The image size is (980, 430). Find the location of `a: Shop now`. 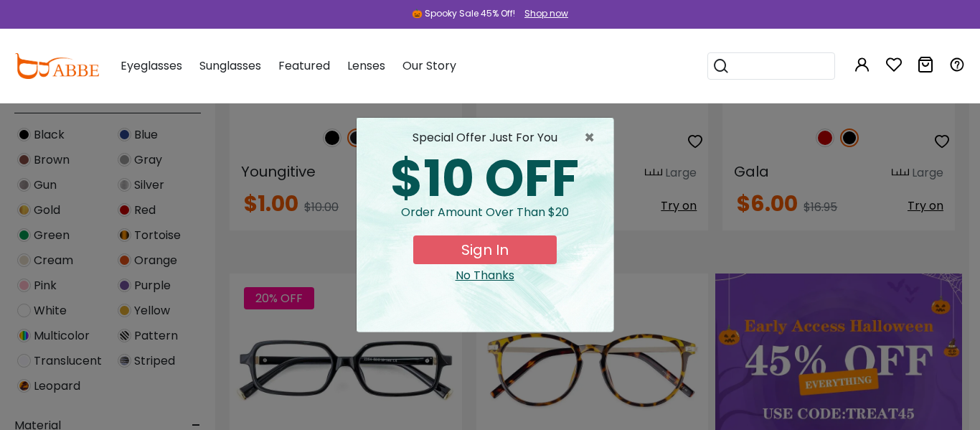

a: Shop now is located at coordinates (542, 13).